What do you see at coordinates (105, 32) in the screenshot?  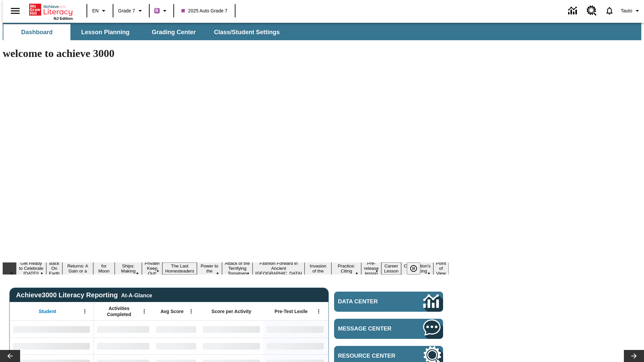 I see `span: Lesson Planning` at bounding box center [105, 32].